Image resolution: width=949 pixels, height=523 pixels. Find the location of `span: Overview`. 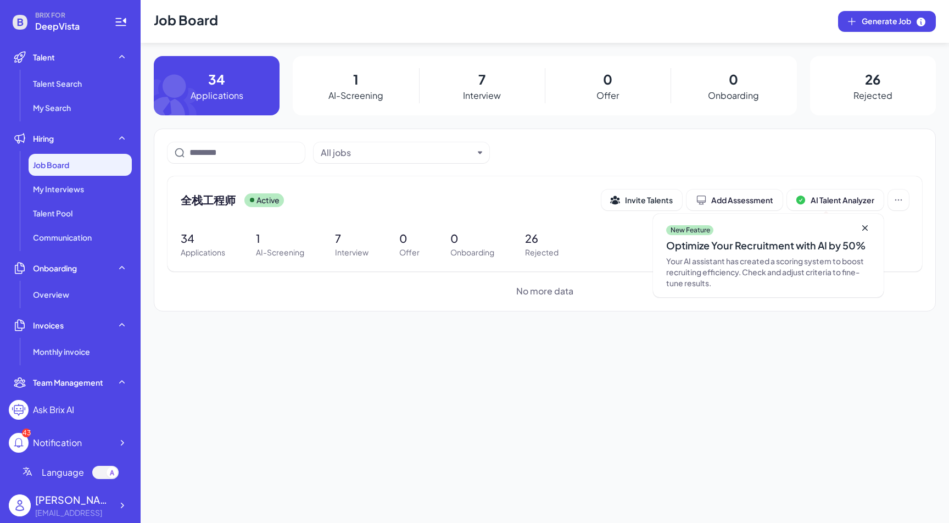

span: Overview is located at coordinates (51, 294).